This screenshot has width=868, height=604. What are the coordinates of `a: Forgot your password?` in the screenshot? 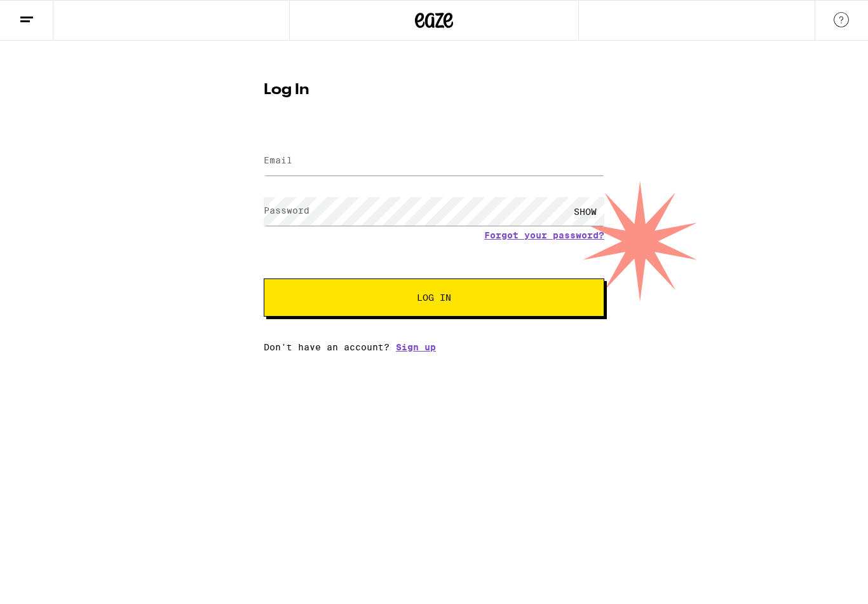 It's located at (543, 236).